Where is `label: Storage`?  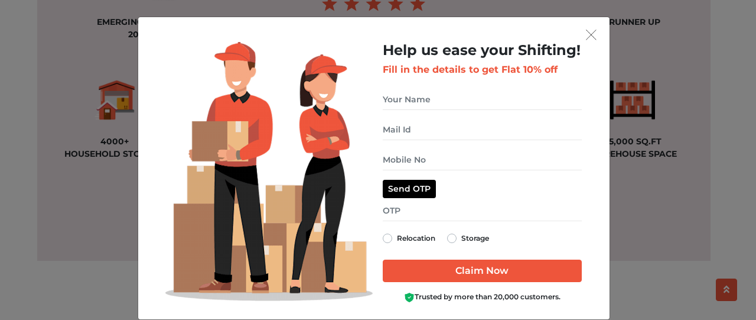
label: Storage is located at coordinates (475, 238).